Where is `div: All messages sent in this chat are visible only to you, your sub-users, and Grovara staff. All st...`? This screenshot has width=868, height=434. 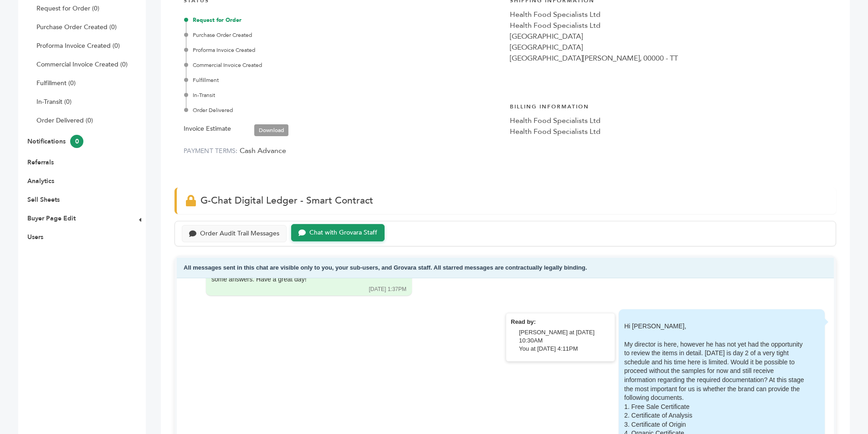
div: All messages sent in this chat are visible only to you, your sub-users, and Grovara staff. All st... is located at coordinates (505, 267).